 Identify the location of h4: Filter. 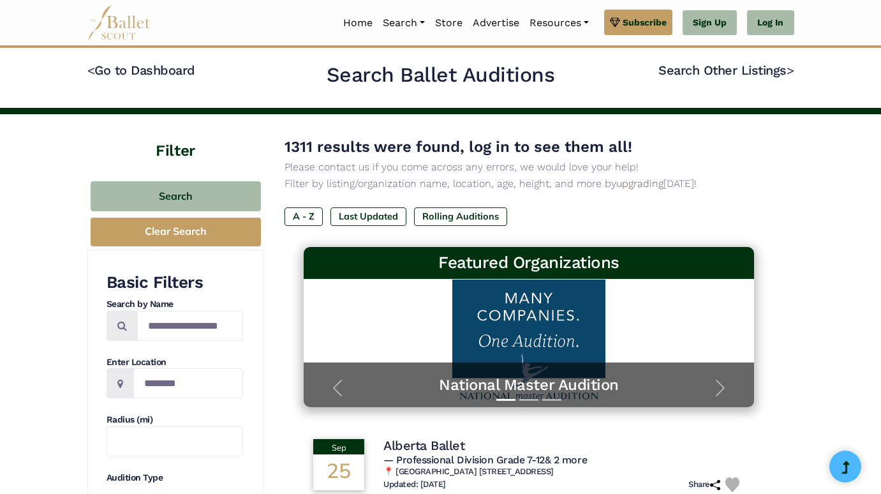
(175, 138).